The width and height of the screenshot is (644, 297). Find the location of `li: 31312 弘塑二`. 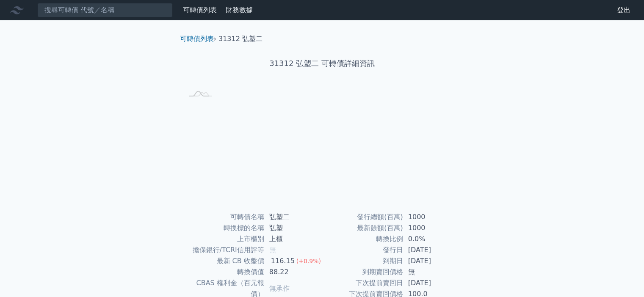

li: 31312 弘塑二 is located at coordinates (240, 39).